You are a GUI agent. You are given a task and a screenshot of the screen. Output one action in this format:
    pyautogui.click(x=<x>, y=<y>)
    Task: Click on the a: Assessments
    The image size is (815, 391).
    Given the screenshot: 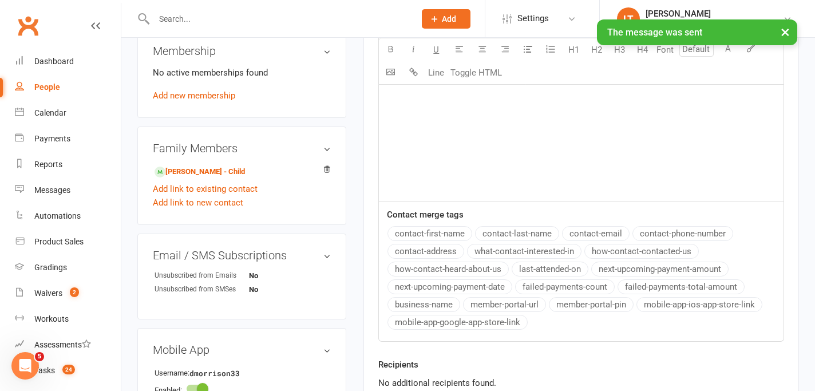 What is the action you would take?
    pyautogui.click(x=68, y=345)
    